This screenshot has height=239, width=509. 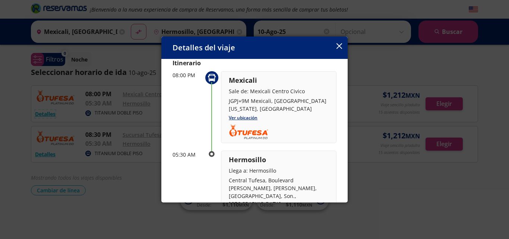 What do you see at coordinates (204, 48) in the screenshot?
I see `p: Detalles del viaje` at bounding box center [204, 48].